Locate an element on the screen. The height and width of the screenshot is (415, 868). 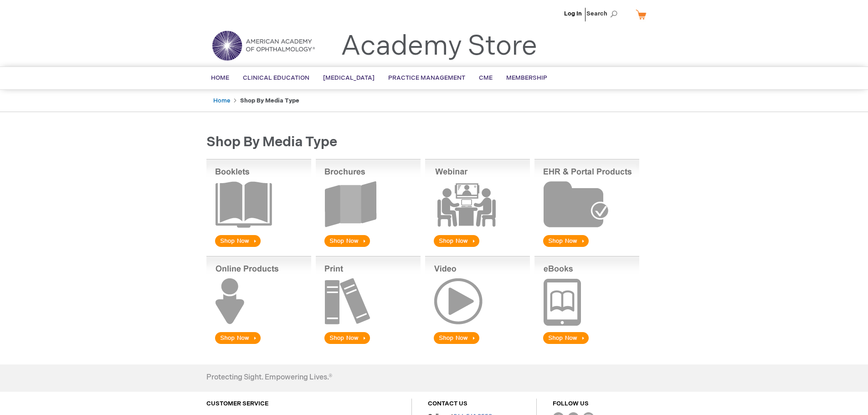
a: Brochures is located at coordinates (368, 247).